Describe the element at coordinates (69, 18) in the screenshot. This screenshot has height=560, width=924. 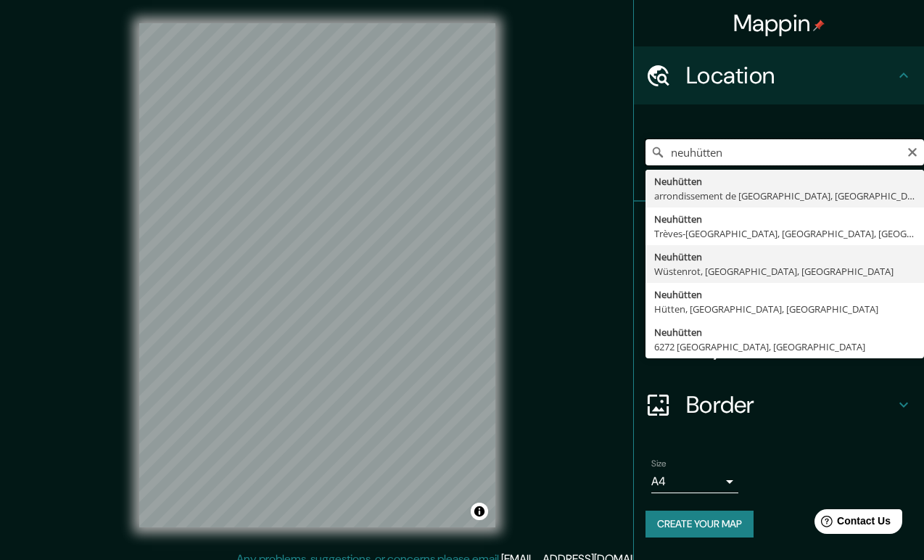
I see `span: Contact Us` at that location.